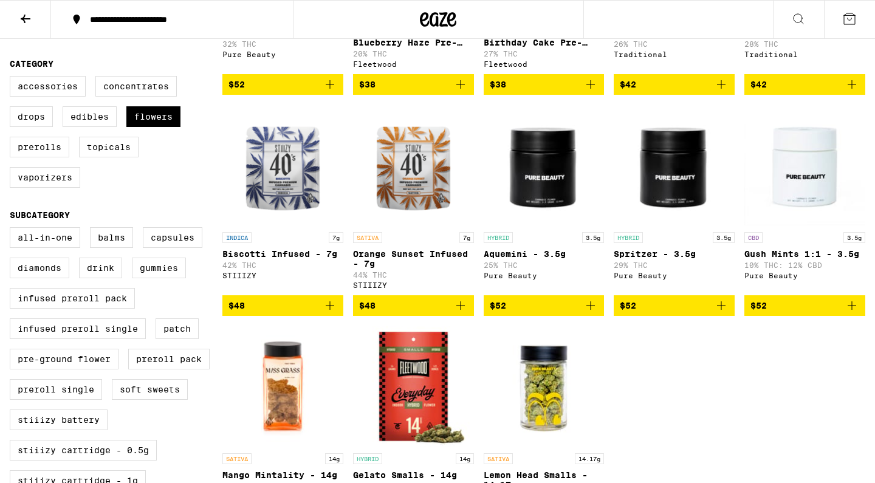 The height and width of the screenshot is (483, 875). Describe the element at coordinates (72, 298) in the screenshot. I see `label: Infused Preroll Pack` at that location.